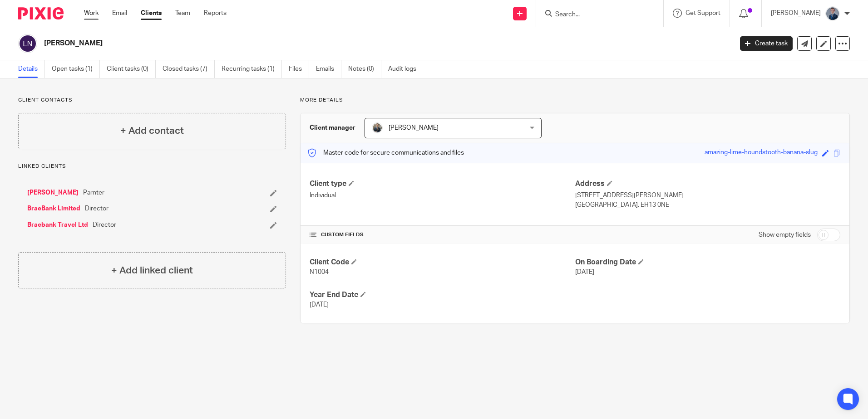 This screenshot has width=868, height=419. What do you see at coordinates (832, 14) in the screenshot?
I see `img: DSC05254%20(1).jpg` at bounding box center [832, 14].